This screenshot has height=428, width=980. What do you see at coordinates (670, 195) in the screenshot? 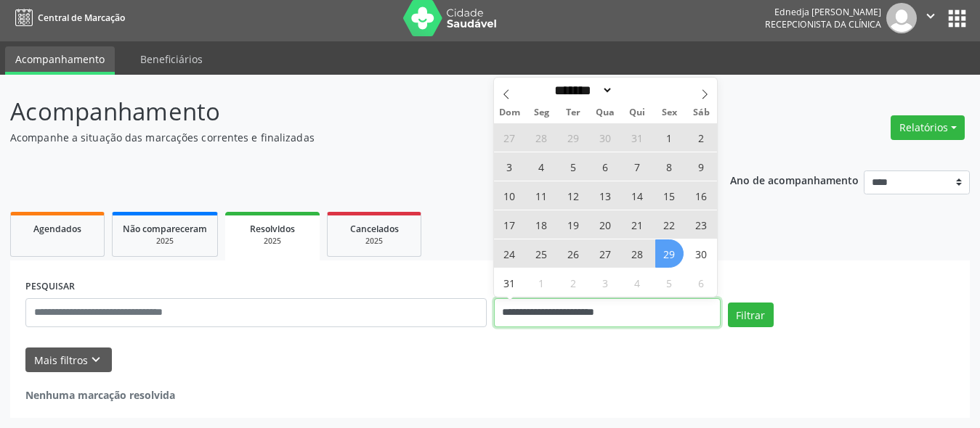
I see `span: Agosto 15, 2025` at bounding box center [670, 195].